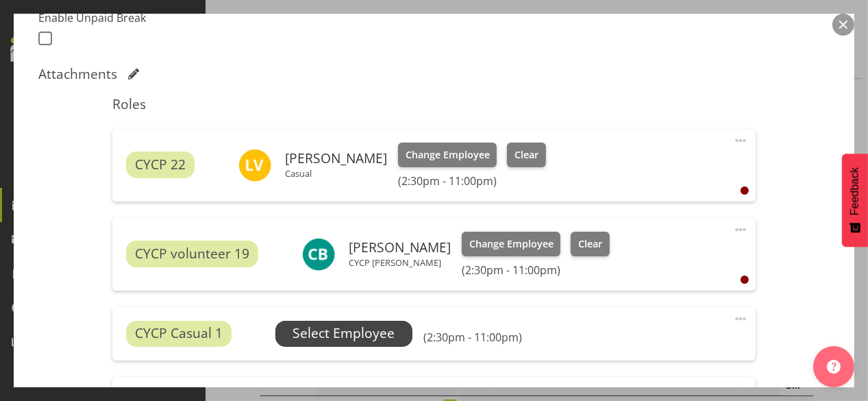 The height and width of the screenshot is (401, 868). I want to click on span: Feedback, so click(855, 191).